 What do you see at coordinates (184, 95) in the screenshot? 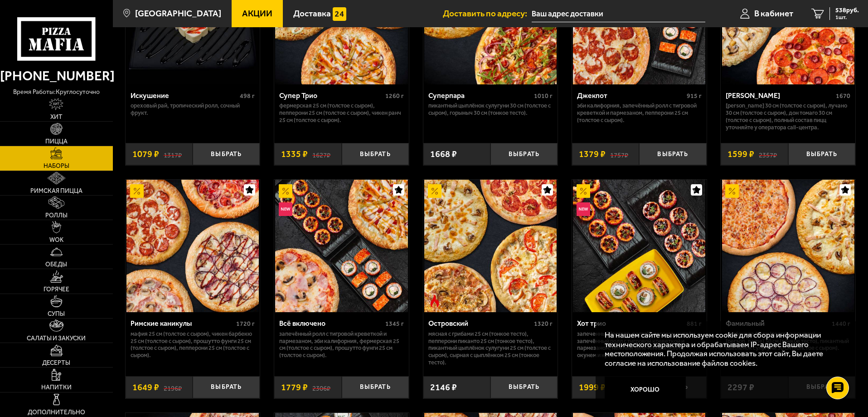
I see `div: Искушение` at bounding box center [184, 95].